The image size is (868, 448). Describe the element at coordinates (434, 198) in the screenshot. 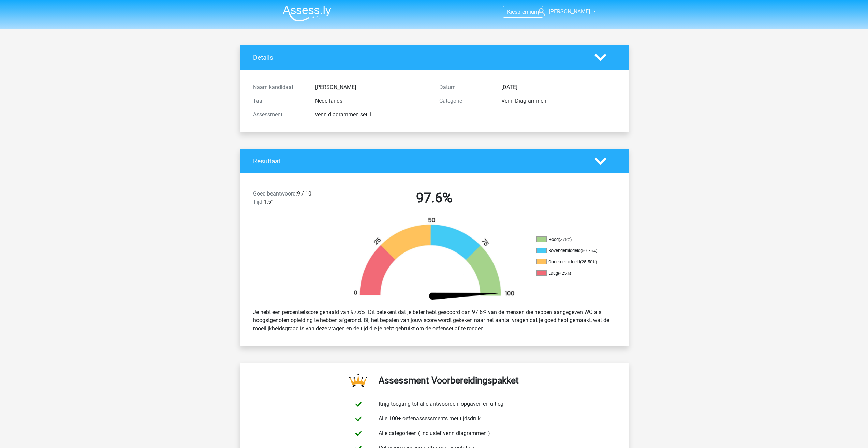

I see `h2: 97.6%` at that location.